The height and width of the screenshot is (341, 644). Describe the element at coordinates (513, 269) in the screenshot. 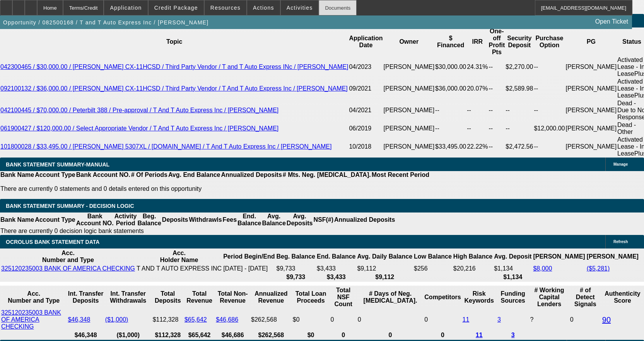

I see `td: $1,134` at that location.